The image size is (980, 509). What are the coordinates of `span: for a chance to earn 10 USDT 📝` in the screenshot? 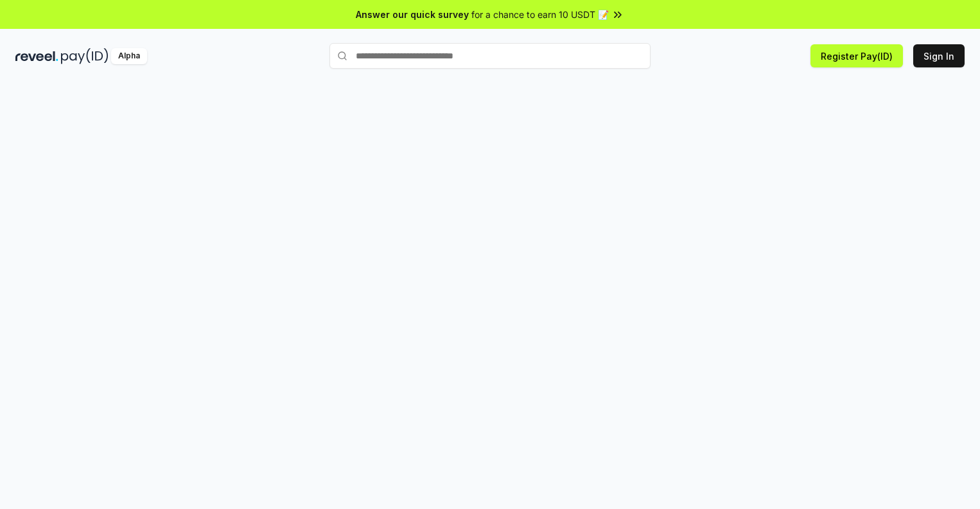 It's located at (540, 14).